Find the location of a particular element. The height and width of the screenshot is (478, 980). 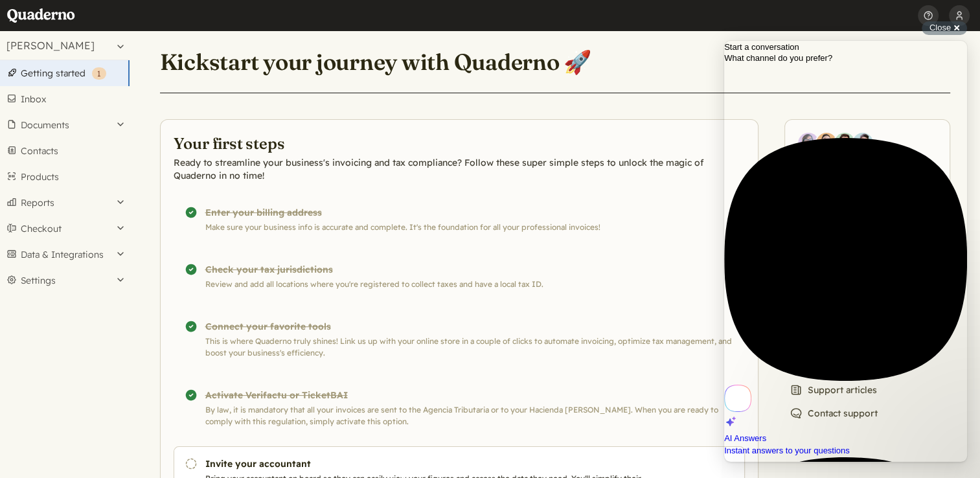

button: Close is located at coordinates (945, 28).